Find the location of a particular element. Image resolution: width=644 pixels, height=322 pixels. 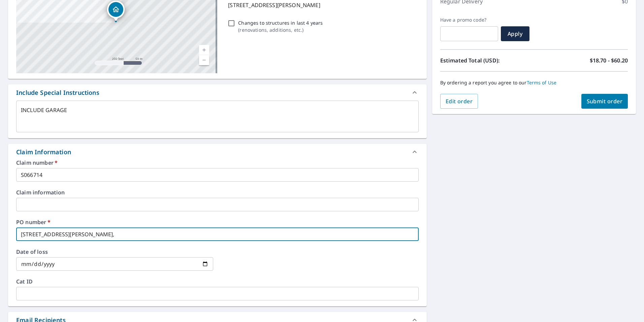

label: Claim number is located at coordinates (217, 162).